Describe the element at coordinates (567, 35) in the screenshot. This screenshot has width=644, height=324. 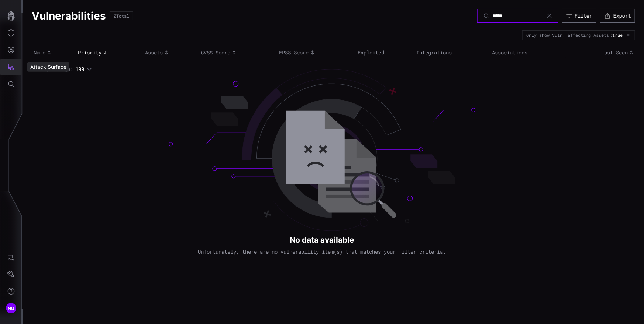
I see `div: Only show Vuln. affecting Assets` at that location.